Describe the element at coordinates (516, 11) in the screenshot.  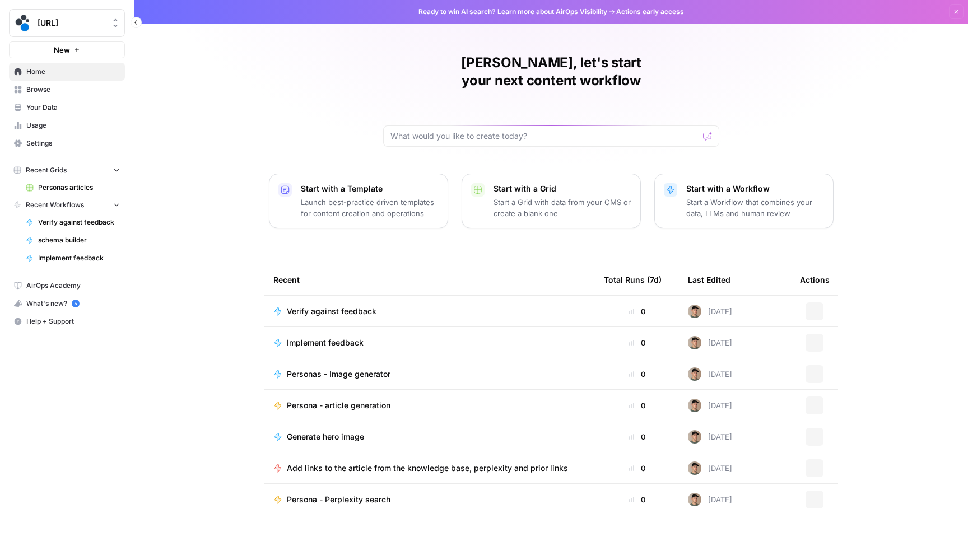
I see `a: Learn more` at that location.